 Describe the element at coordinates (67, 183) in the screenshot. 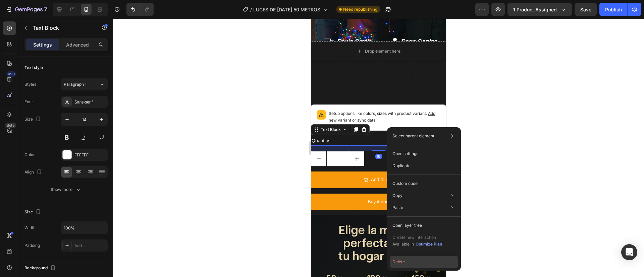

I see `div: Buy it now` at that location.